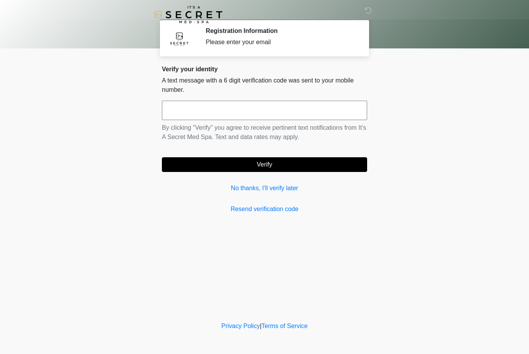 The width and height of the screenshot is (529, 354). What do you see at coordinates (280, 42) in the screenshot?
I see `div: Please enter your email` at bounding box center [280, 42].